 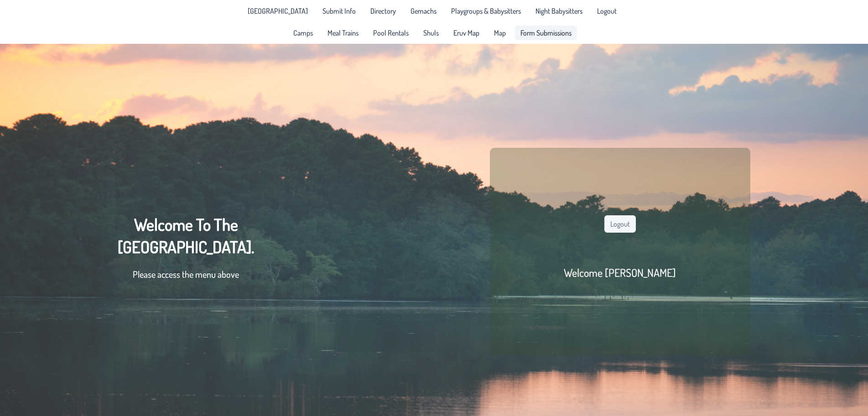 I want to click on li: Eruv Map, so click(x=466, y=33).